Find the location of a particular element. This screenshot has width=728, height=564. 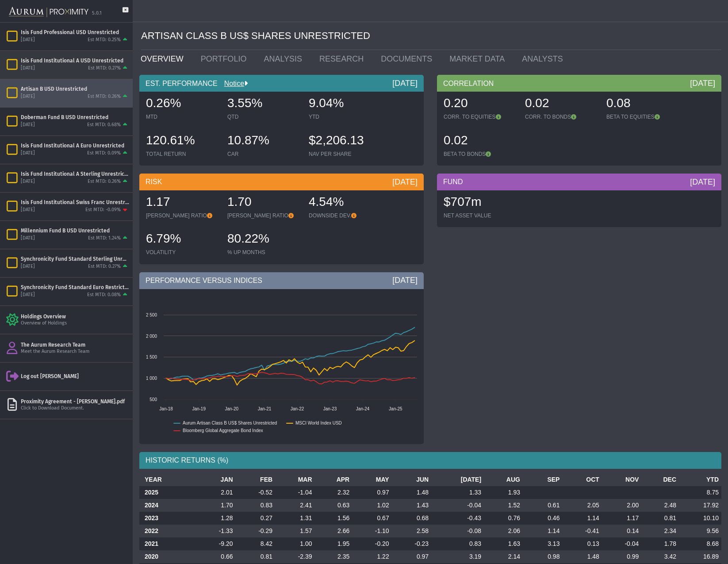

div: 6.79% is located at coordinates (182, 239).